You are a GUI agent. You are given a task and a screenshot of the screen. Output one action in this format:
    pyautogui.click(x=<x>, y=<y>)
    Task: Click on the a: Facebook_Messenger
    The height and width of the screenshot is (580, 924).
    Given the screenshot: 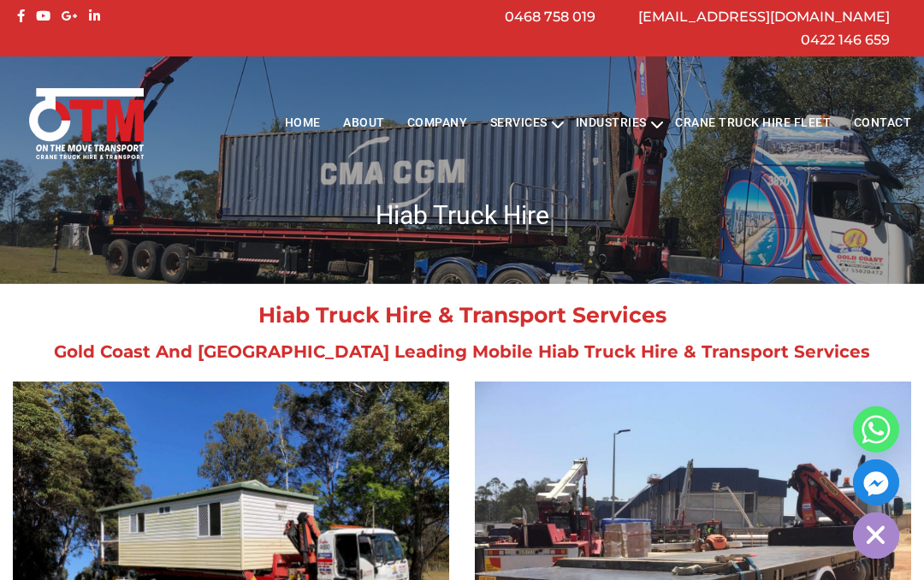 What is the action you would take?
    pyautogui.click(x=876, y=482)
    